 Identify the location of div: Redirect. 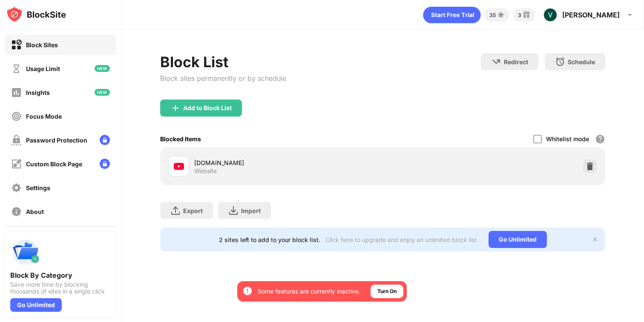
(516, 62).